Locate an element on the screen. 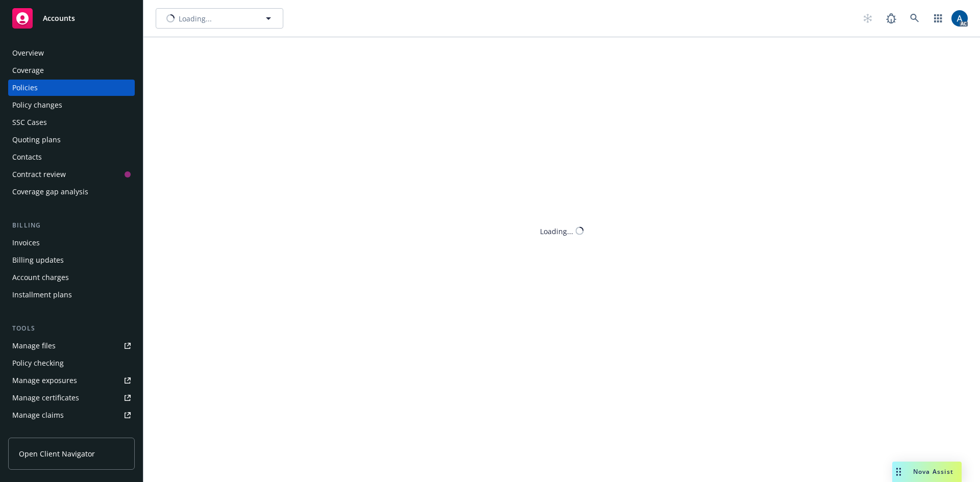 This screenshot has width=980, height=482. div: Invoices is located at coordinates (26, 243).